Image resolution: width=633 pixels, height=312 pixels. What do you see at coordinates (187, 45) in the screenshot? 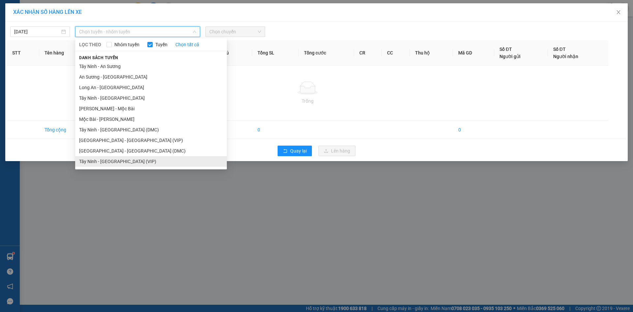
I see `a: Chọn tất cả` at bounding box center [187, 45].